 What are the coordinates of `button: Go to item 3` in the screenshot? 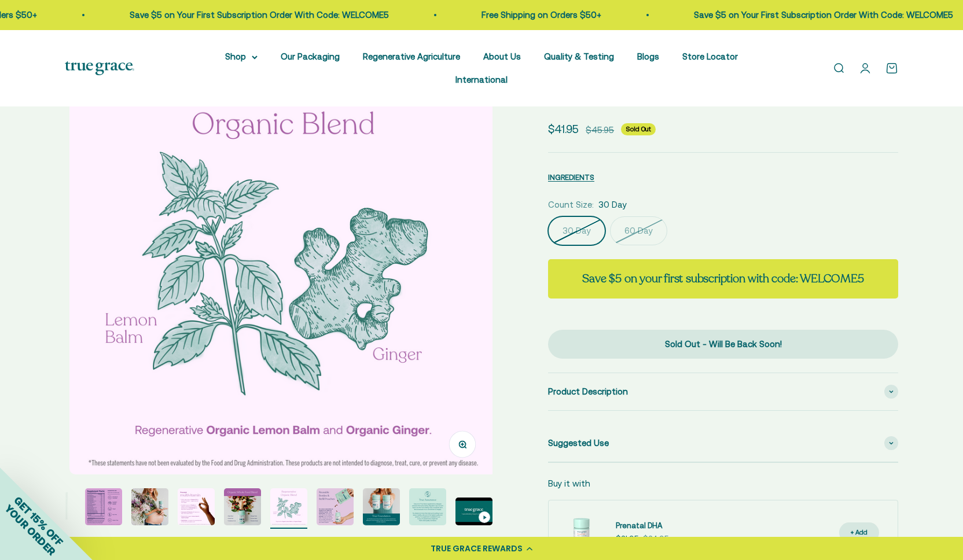 It's located at (103, 508).